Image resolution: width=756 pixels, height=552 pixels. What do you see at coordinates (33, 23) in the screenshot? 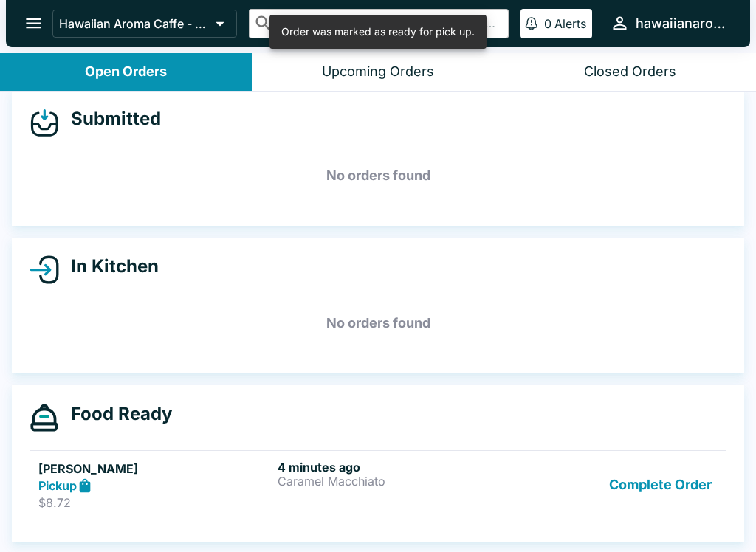
I see `button: open drawer` at bounding box center [33, 23].